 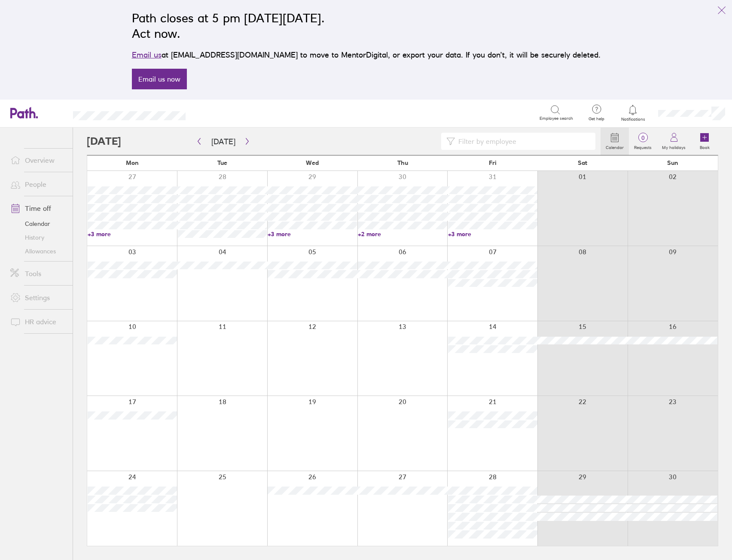 What do you see at coordinates (38, 161) in the screenshot?
I see `a: Overview` at bounding box center [38, 161].